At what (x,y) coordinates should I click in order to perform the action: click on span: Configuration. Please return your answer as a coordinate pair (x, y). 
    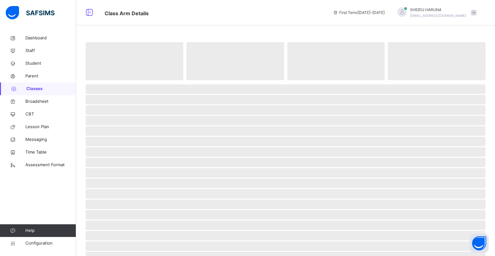
    Looking at the image, I should click on (50, 243).